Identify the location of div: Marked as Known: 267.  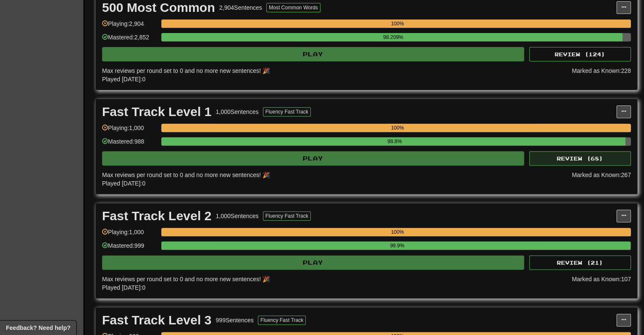
(601, 179).